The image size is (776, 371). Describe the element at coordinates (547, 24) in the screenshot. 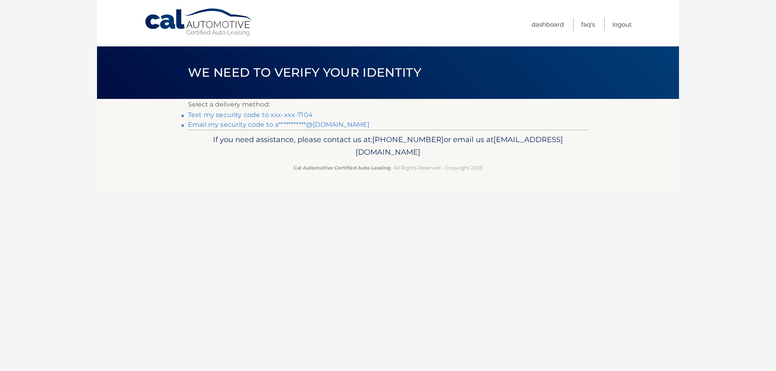

I see `a: Dashboard` at that location.